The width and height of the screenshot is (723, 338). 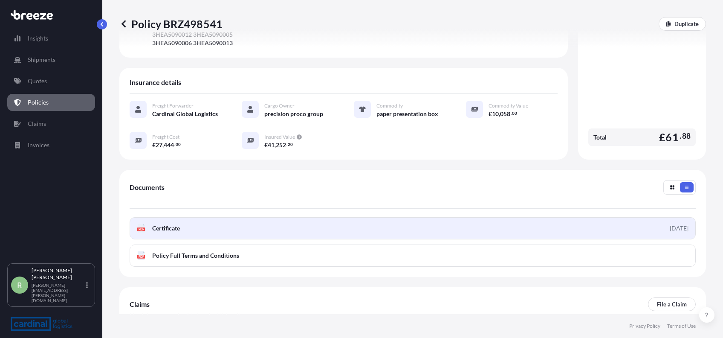 What do you see at coordinates (51, 60) in the screenshot?
I see `a: Shipments` at bounding box center [51, 60].